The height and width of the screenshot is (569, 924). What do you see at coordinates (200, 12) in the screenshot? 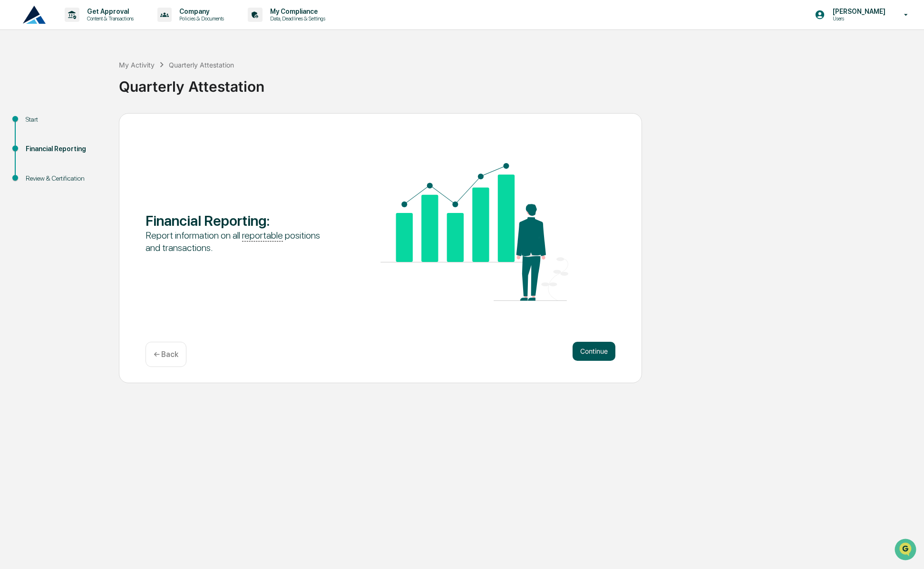
I see `p: Company` at bounding box center [200, 12].